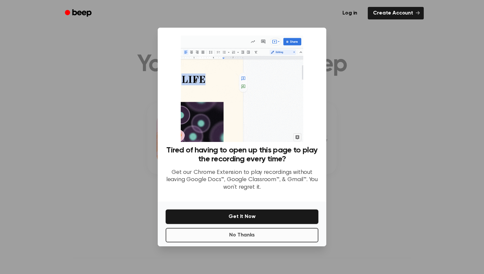 The width and height of the screenshot is (484, 274). I want to click on a: Create Account, so click(395, 13).